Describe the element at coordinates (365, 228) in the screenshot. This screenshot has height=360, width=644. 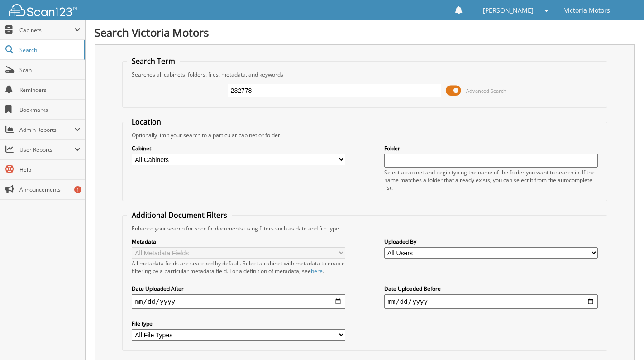
I see `div: Enhance your search for specific documents using filters such as date and file type.` at that location.